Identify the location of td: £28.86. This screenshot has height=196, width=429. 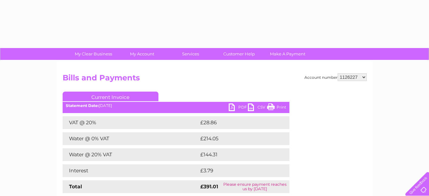
(238, 122).